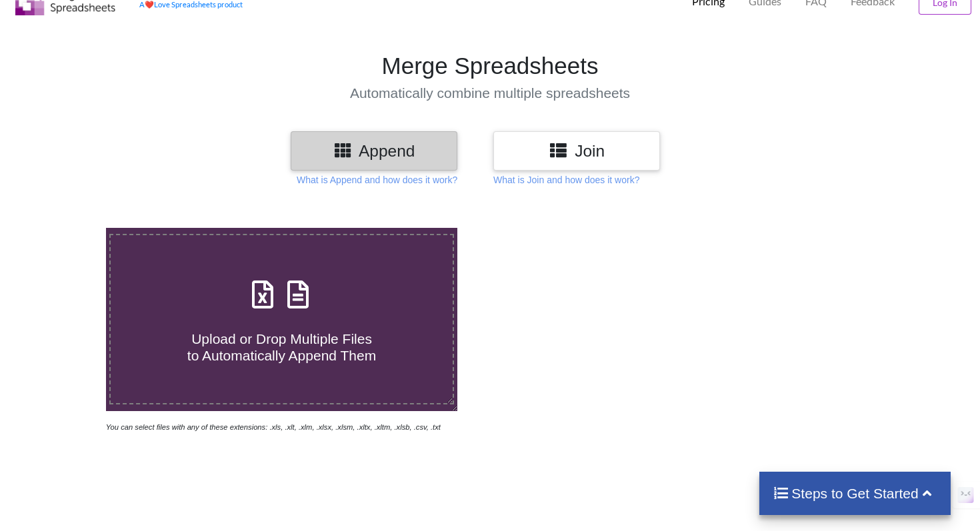 The height and width of the screenshot is (531, 980). I want to click on h4: Steps to Get Started, so click(855, 493).